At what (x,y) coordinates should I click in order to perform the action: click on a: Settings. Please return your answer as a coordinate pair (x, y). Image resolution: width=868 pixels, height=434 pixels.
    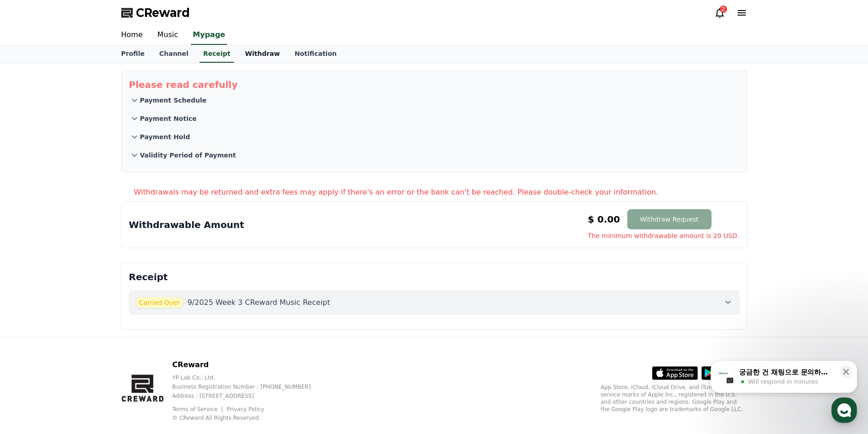
    Looking at the image, I should click on (147, 301).